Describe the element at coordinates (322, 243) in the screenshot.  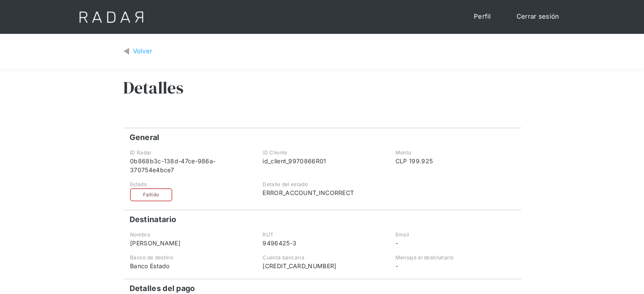
I see `div: 9496425-3` at that location.